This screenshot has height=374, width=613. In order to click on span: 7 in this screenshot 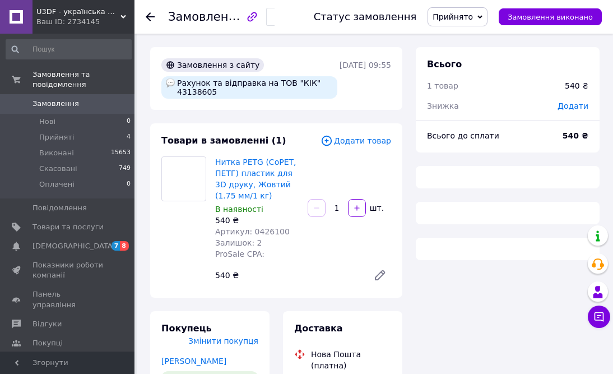, I will do `click(116, 245)`.